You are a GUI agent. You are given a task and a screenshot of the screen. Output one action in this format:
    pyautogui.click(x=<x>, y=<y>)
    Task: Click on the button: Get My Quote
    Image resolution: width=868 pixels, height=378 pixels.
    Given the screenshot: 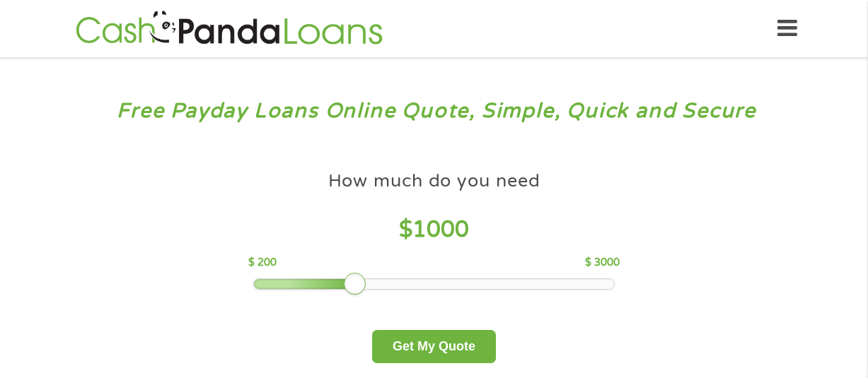 What is the action you would take?
    pyautogui.click(x=434, y=346)
    